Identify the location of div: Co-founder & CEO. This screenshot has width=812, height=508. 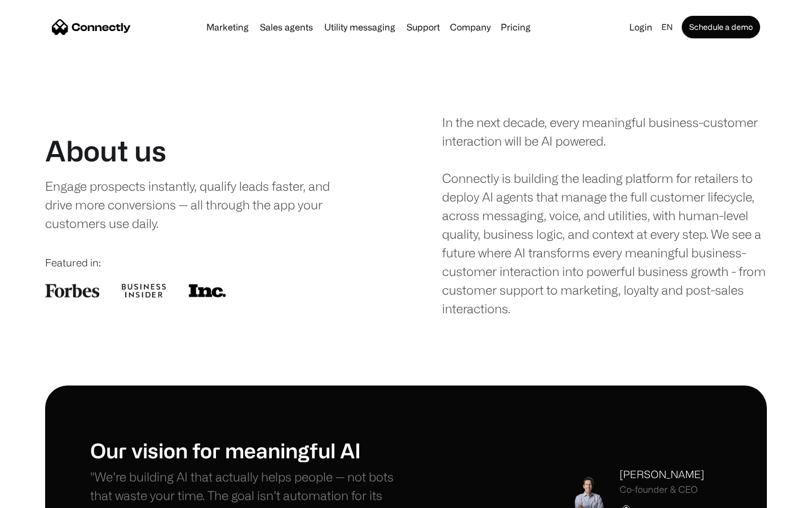
(662, 489).